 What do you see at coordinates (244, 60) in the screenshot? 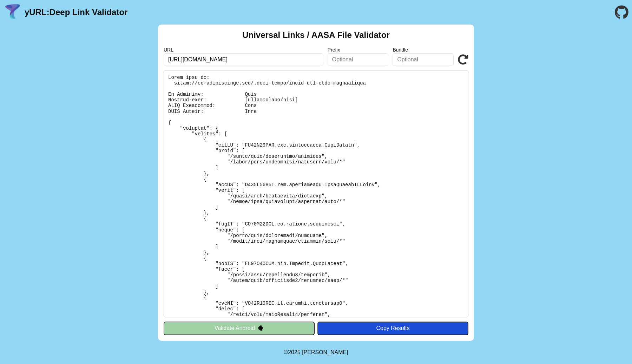
I see `input: Required` at bounding box center [244, 60].